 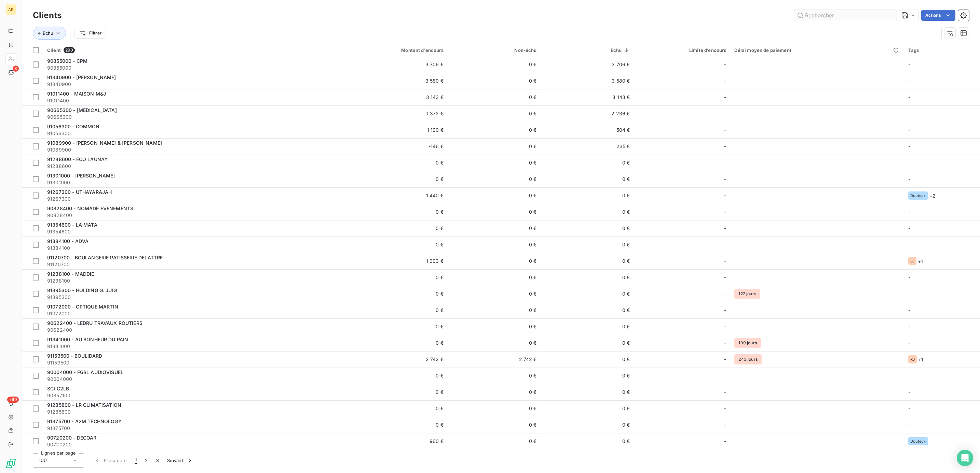 What do you see at coordinates (183, 68) in the screenshot?
I see `span: 90855000` at bounding box center [183, 68].